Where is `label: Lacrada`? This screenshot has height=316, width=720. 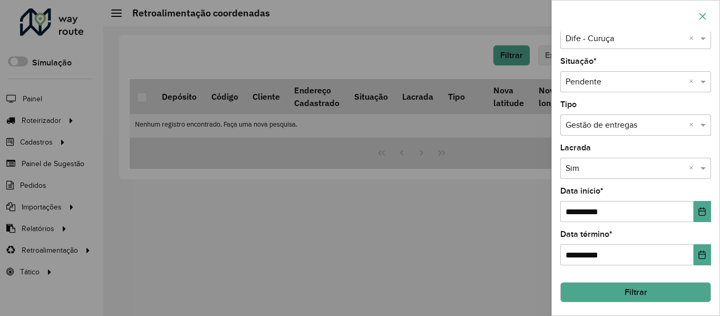 label: Lacrada is located at coordinates (575, 148).